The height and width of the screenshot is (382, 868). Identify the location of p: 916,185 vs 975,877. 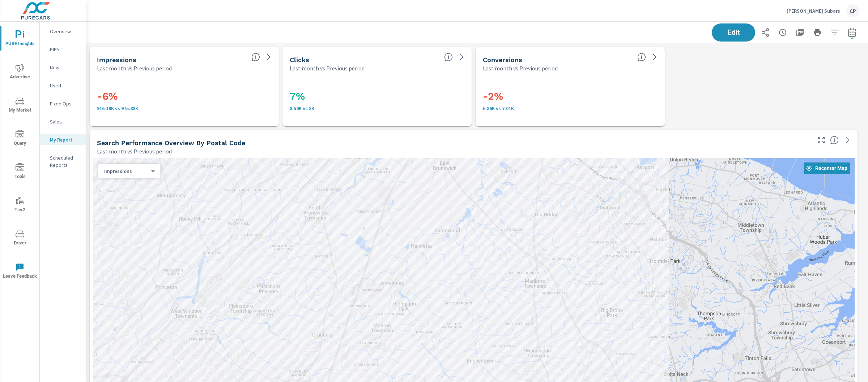
(184, 108).